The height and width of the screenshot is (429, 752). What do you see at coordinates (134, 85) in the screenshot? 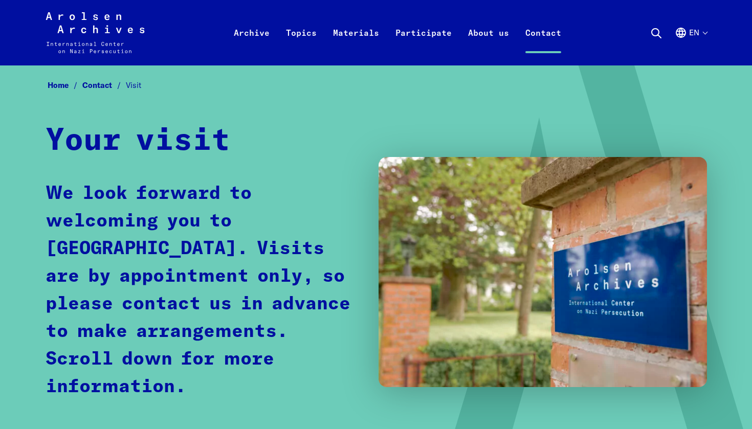
I see `span: Visit` at bounding box center [134, 85].